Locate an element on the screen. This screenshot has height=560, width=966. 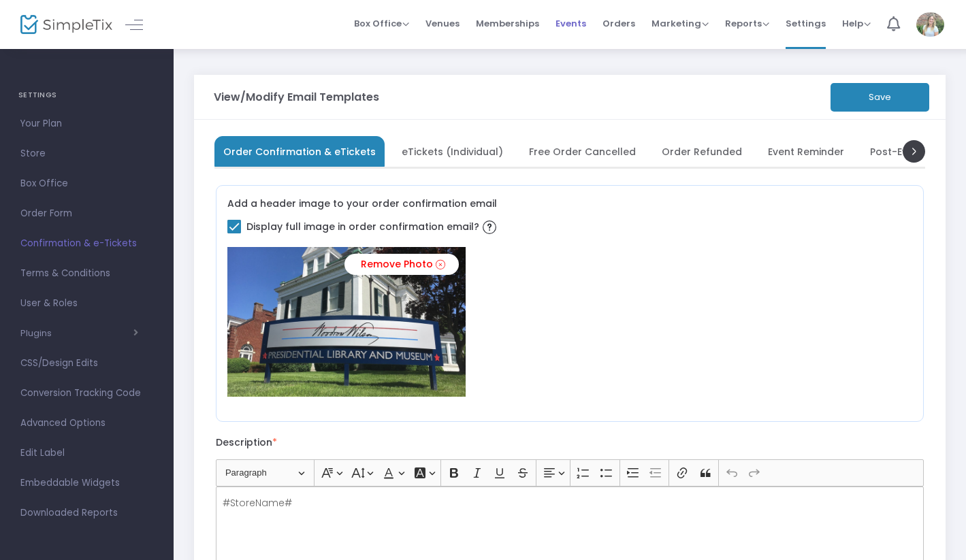
span: Reports is located at coordinates (747, 23).